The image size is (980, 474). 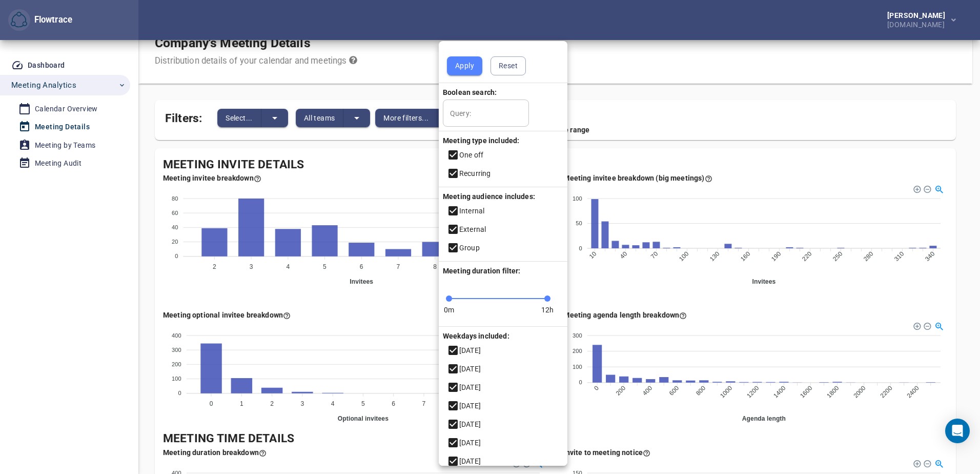 I want to click on div: Open Intercom Messenger, so click(x=957, y=431).